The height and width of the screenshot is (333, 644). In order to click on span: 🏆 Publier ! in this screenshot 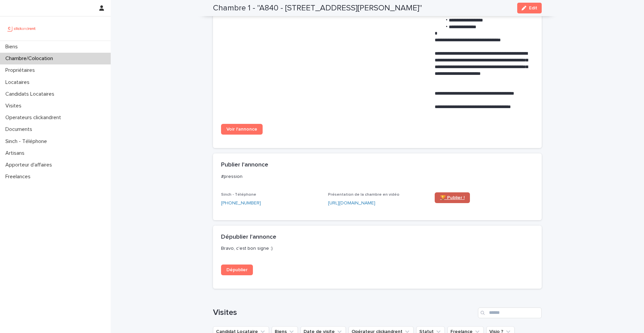, I will do `click(452, 198)`.